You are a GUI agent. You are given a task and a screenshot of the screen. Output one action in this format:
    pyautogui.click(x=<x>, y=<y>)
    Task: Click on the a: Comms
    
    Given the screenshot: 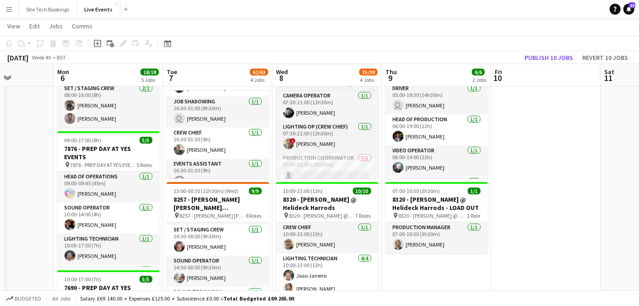 What is the action you would take?
    pyautogui.click(x=82, y=26)
    